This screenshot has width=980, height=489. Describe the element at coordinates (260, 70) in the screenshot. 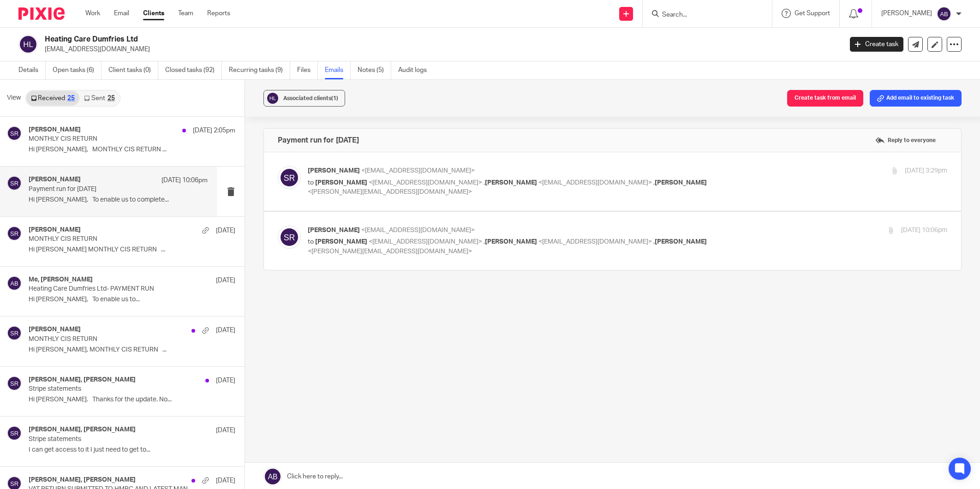

I see `a: Recurring tasks (9)` at that location.